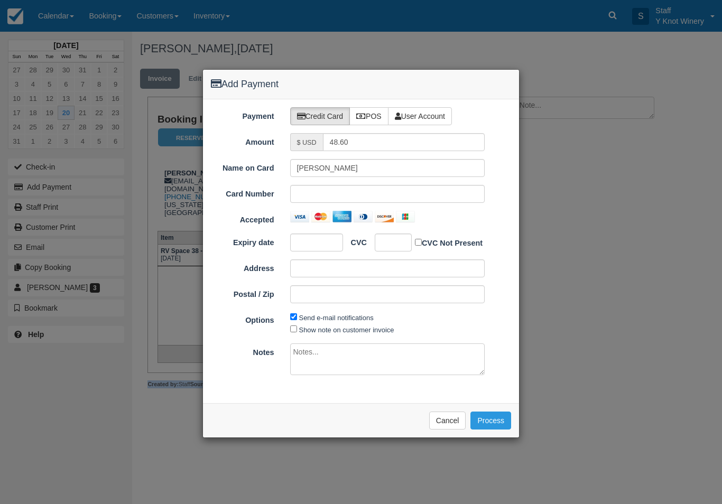 The width and height of the screenshot is (722, 504). What do you see at coordinates (243, 115) in the screenshot?
I see `label: Payment` at bounding box center [243, 115].